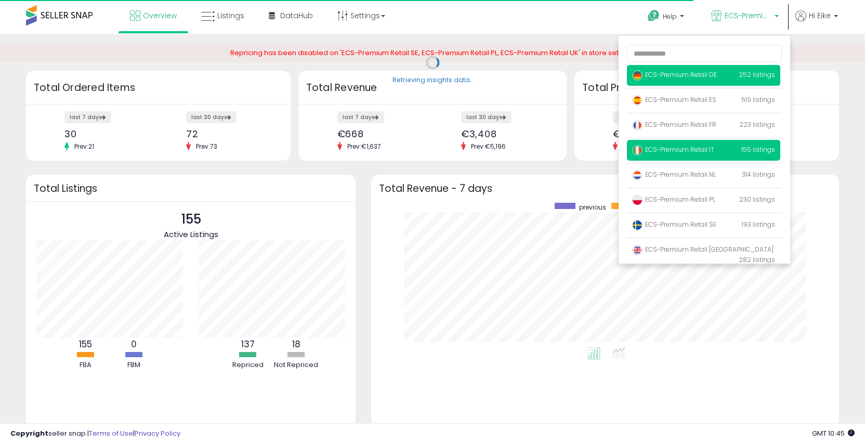  What do you see at coordinates (758, 99) in the screenshot?
I see `span: 519 listings` at bounding box center [758, 99].